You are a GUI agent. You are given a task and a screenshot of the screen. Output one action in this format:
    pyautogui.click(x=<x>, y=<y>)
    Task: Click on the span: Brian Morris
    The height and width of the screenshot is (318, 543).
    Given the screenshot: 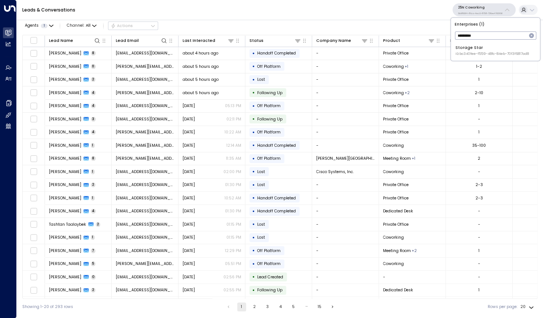 What is the action you would take?
    pyautogui.click(x=65, y=145)
    